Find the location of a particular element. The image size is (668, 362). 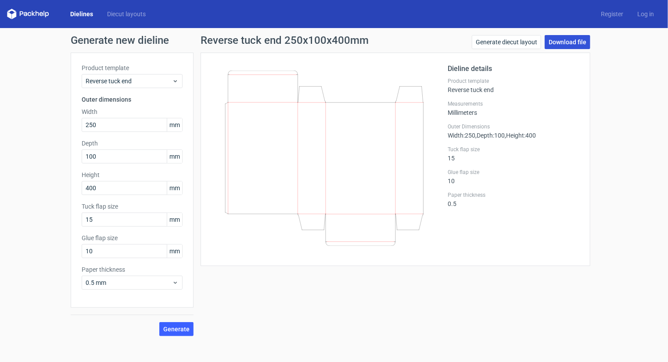

a: Diecut layouts is located at coordinates (126, 14).